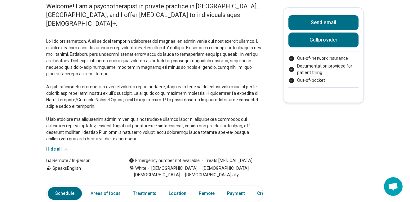 The image size is (410, 202). What do you see at coordinates (177, 193) in the screenshot?
I see `a: Location` at bounding box center [177, 193].